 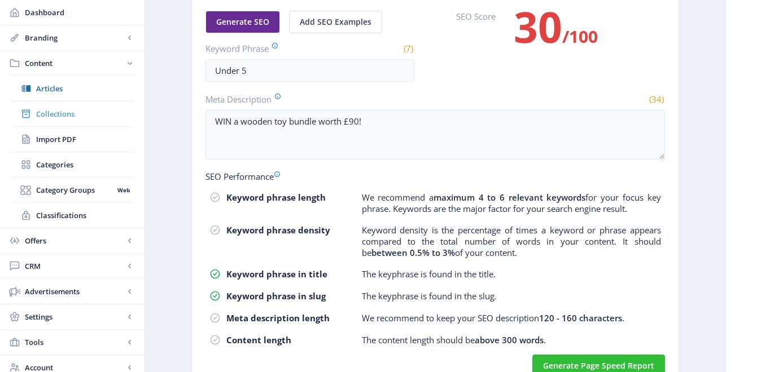 What do you see at coordinates (74, 266) in the screenshot?
I see `span: CRM` at bounding box center [74, 266].